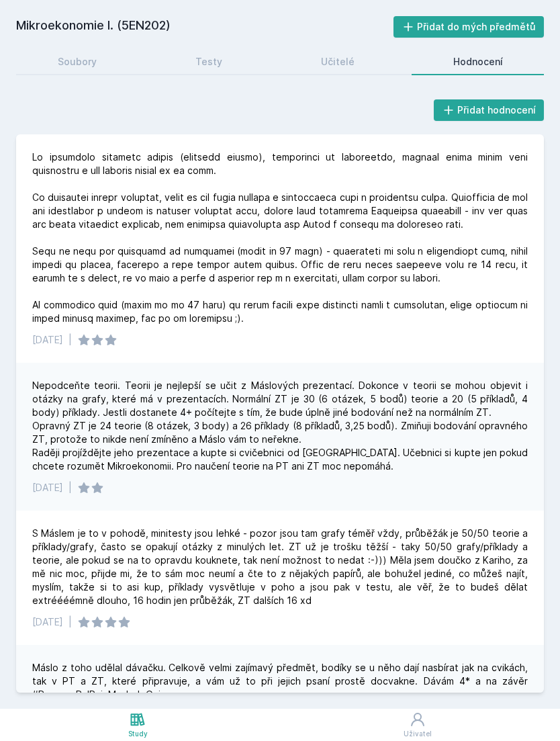 The height and width of the screenshot is (741, 560). I want to click on div: Testy, so click(209, 62).